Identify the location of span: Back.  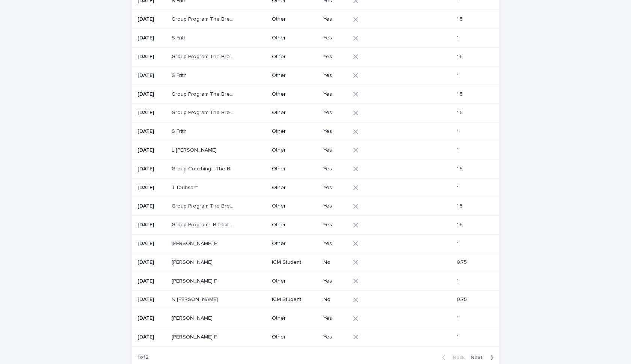
(456, 358).